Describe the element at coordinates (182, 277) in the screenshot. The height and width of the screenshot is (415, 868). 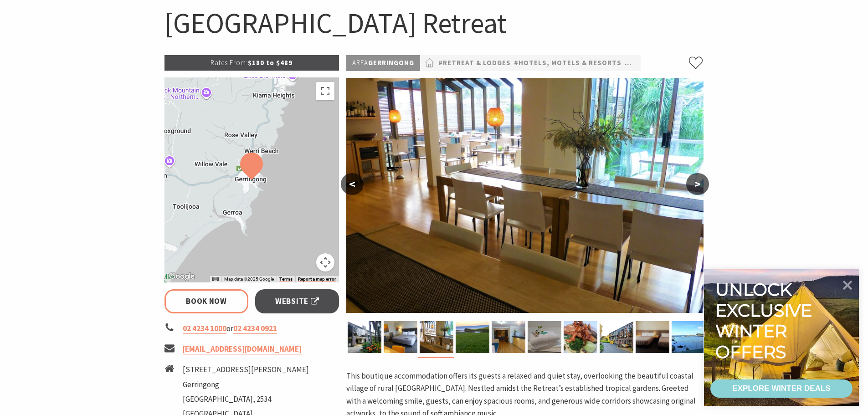
I see `img: Google` at that location.